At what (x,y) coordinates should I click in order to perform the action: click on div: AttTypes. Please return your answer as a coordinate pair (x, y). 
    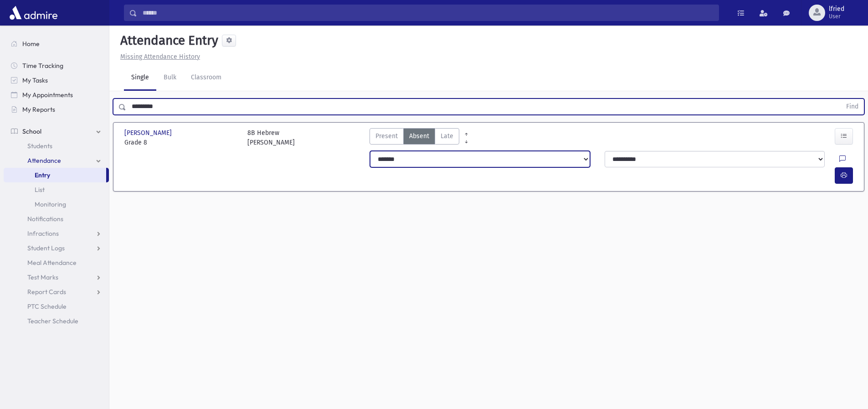
    Looking at the image, I should click on (415, 138).